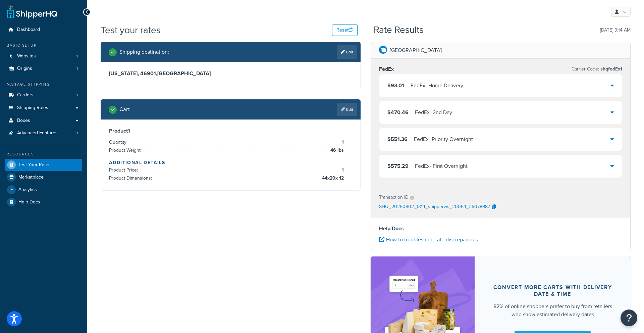 The width and height of the screenshot is (644, 333). I want to click on span: Product Price:, so click(124, 170).